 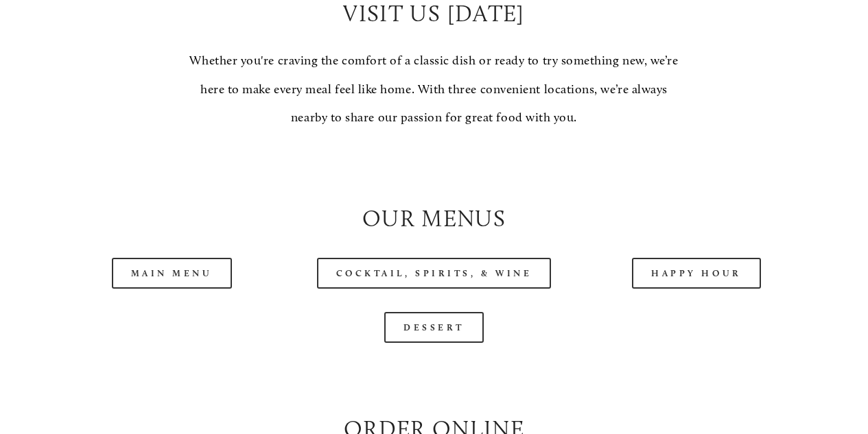 What do you see at coordinates (434, 327) in the screenshot?
I see `a: Dessert` at bounding box center [434, 327].